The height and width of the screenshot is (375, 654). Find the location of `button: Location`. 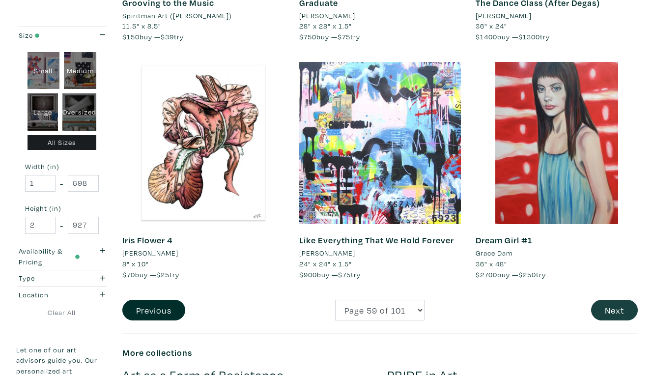

button: Location is located at coordinates (62, 294).